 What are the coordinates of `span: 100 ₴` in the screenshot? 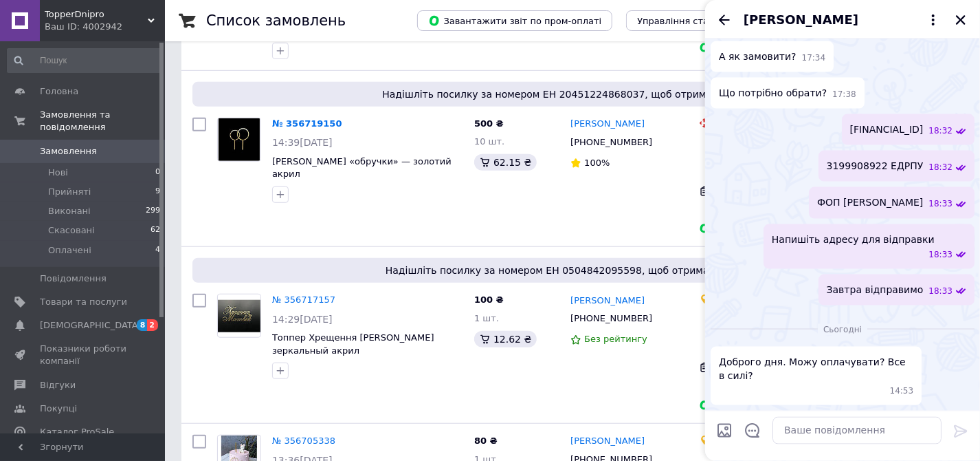 It's located at (489, 299).